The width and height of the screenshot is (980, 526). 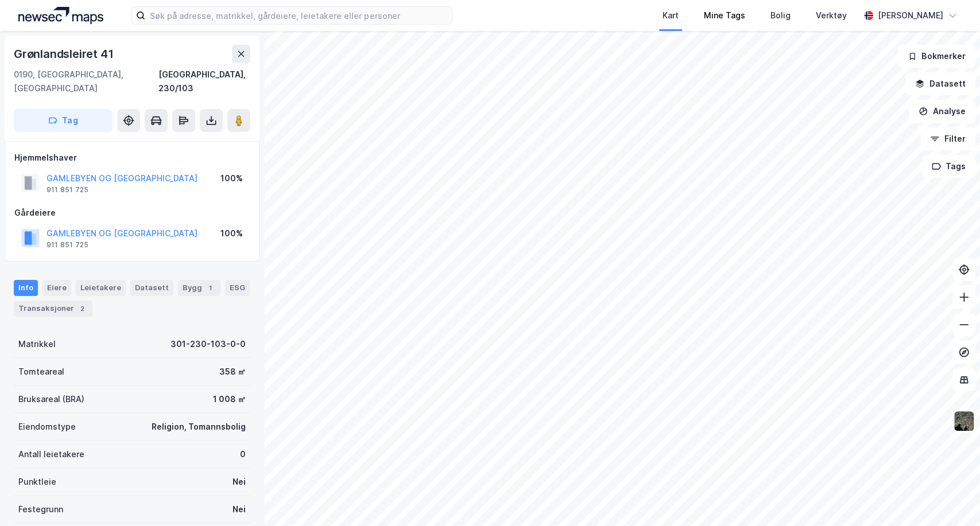 What do you see at coordinates (942, 111) in the screenshot?
I see `button: Analyse` at bounding box center [942, 111].